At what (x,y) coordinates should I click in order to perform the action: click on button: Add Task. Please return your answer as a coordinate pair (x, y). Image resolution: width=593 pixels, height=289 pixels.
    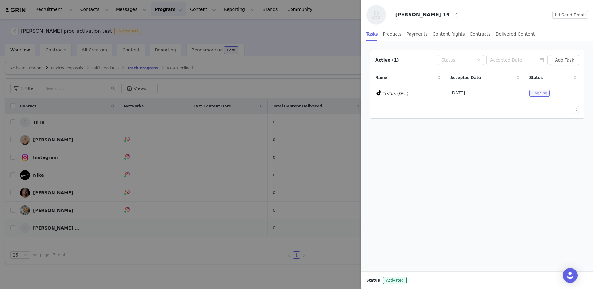
    Looking at the image, I should click on (565, 60).